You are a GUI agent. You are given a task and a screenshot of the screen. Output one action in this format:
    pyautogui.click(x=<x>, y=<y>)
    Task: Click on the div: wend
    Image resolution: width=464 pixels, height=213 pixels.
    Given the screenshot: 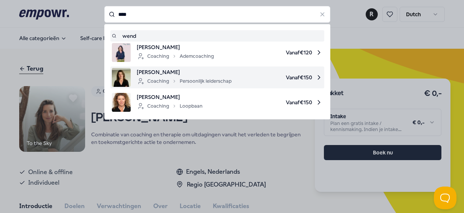 What is the action you would take?
    pyautogui.click(x=217, y=36)
    